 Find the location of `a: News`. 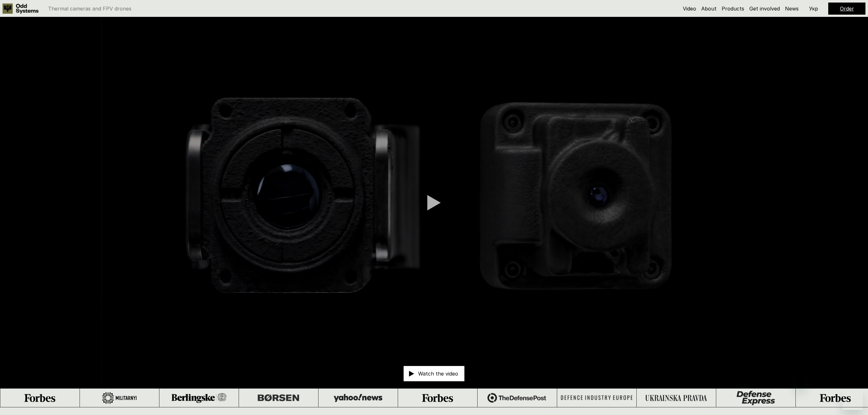

a: News is located at coordinates (792, 8).